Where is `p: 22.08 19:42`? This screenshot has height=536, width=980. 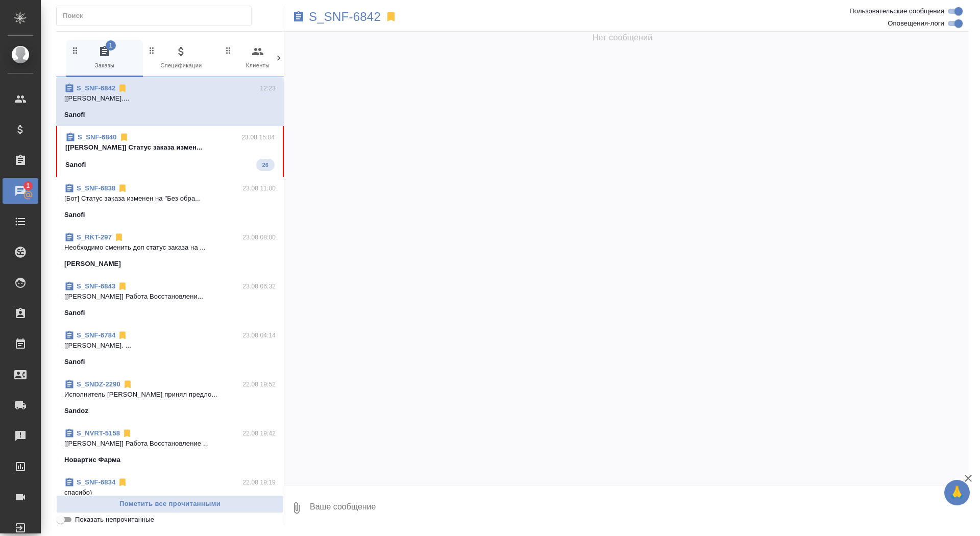
p: 22.08 19:42 is located at coordinates (259, 434).